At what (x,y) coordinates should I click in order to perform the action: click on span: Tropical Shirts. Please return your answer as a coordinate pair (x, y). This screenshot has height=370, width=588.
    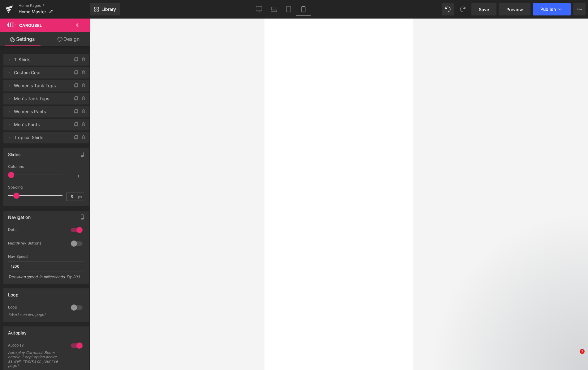
    Looking at the image, I should click on (40, 138).